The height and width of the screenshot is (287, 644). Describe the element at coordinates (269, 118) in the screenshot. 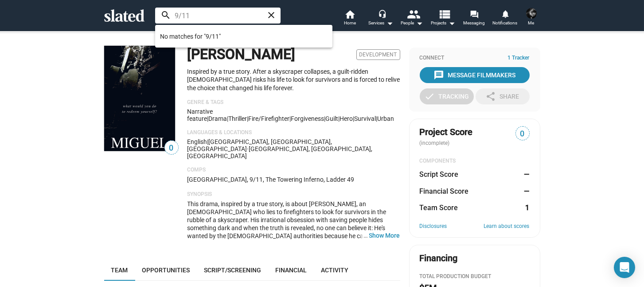

I see `span: fire/firefighter` at that location.